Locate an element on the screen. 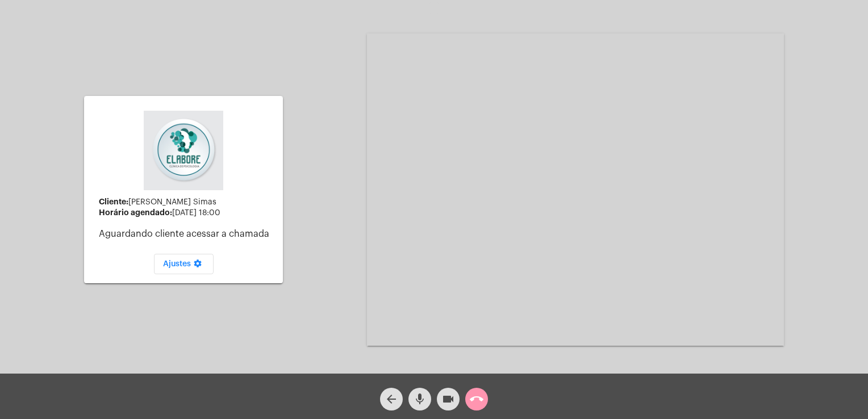 The height and width of the screenshot is (419, 868). mat-icon: settings is located at coordinates (198, 266).